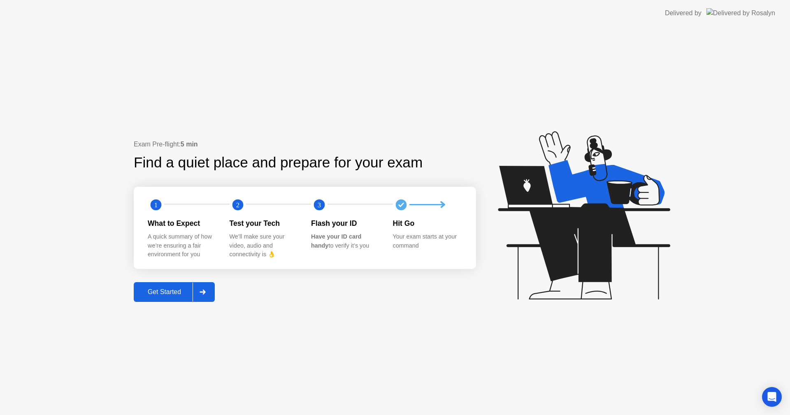  I want to click on text: 2, so click(237, 204).